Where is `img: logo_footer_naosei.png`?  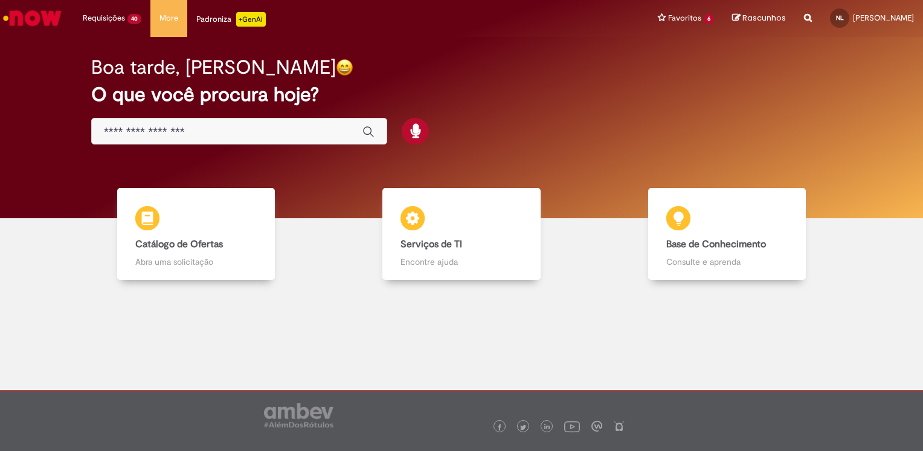
img: logo_footer_naosei.png is located at coordinates (619, 426).